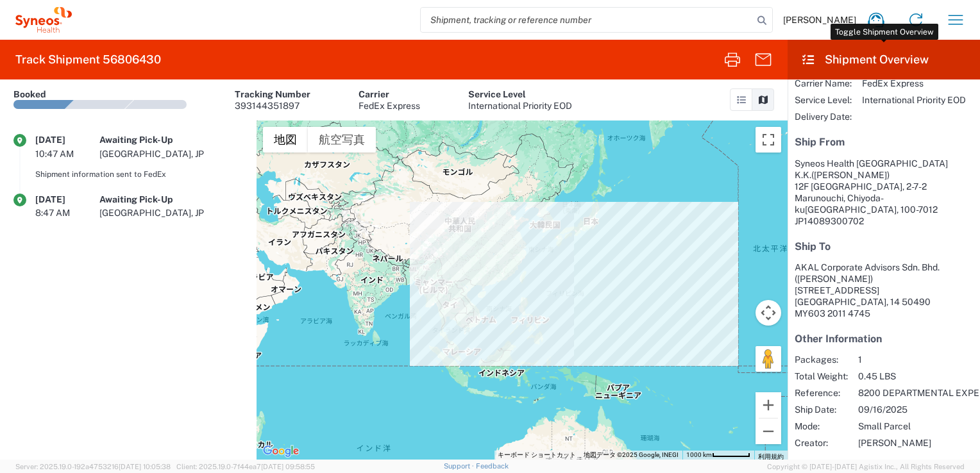  What do you see at coordinates (281, 451) in the screenshot?
I see `a: Google マップでこの地域を開きます（新しいウィンドウが開きます）` at bounding box center [281, 451].